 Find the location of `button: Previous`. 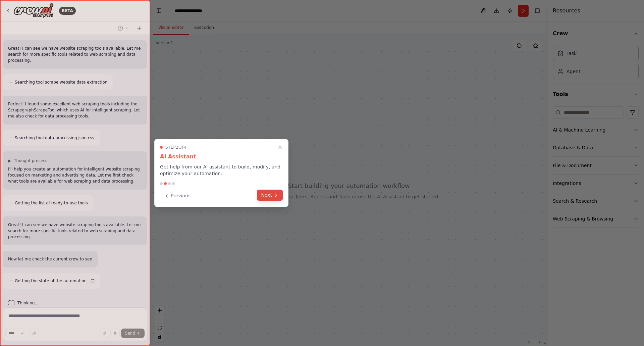

button: Previous is located at coordinates (177, 196).